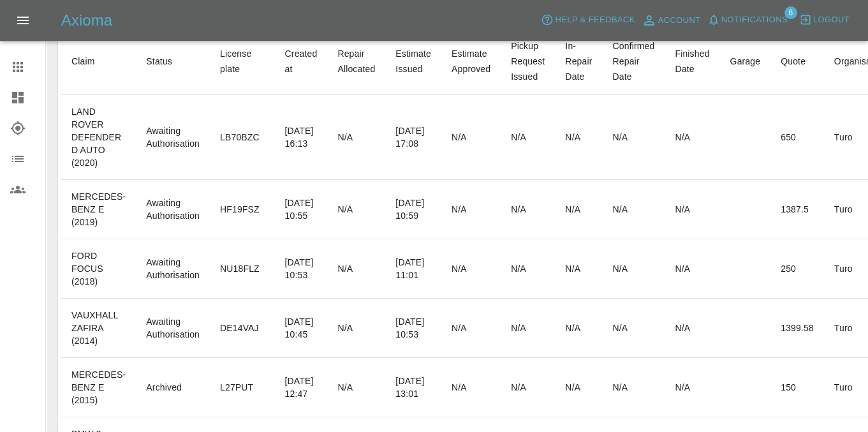 Image resolution: width=868 pixels, height=432 pixels. Describe the element at coordinates (242, 269) in the screenshot. I see `td: NU18FLZ` at that location.